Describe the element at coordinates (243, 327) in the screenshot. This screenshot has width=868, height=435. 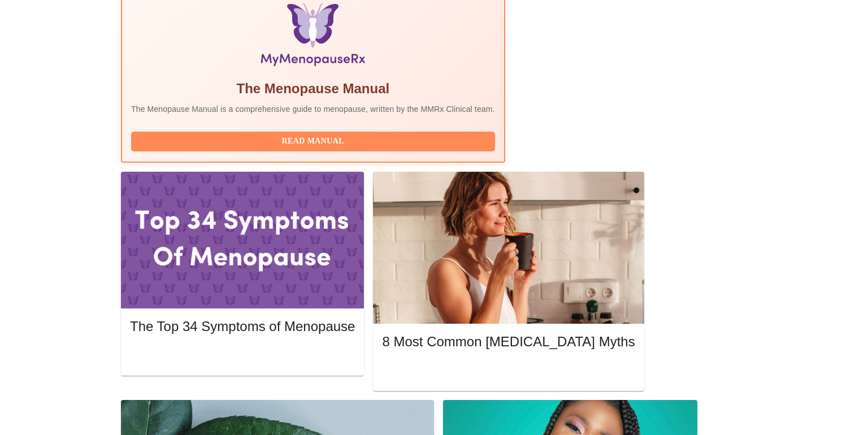
I see `h5: The Top 34 Symptoms of Menopause` at that location.